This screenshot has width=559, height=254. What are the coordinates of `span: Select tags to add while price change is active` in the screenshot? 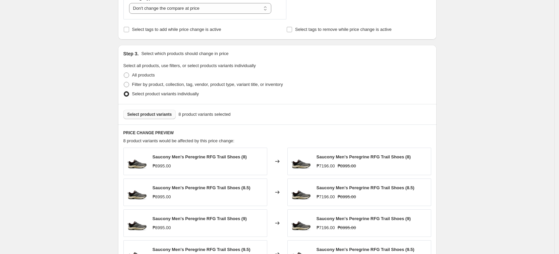 It's located at (177, 29).